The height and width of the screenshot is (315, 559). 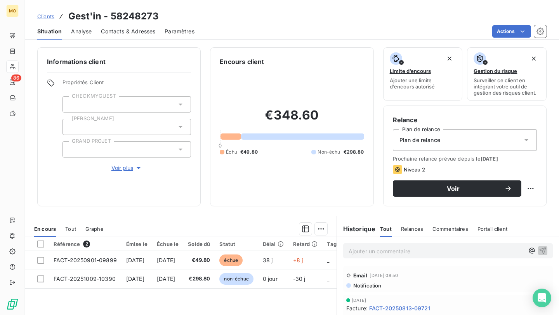 I want to click on span: Notification, so click(x=367, y=286).